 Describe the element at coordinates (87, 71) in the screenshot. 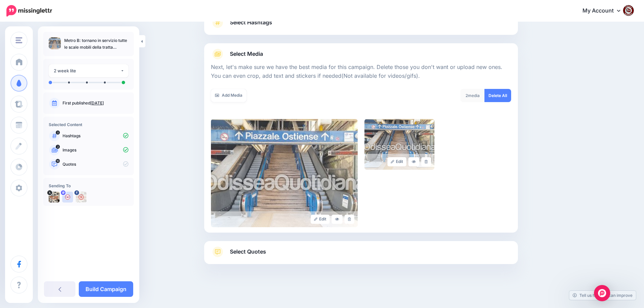

I see `div: 2 week lite` at that location.